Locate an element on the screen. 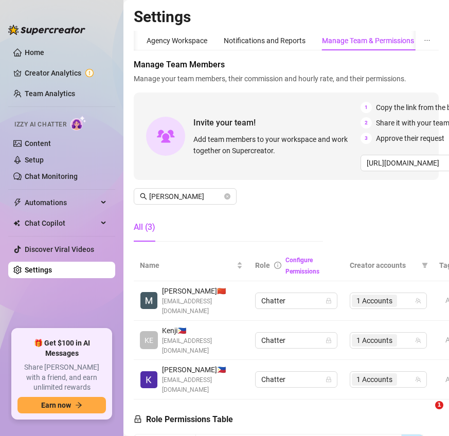 The width and height of the screenshot is (449, 436). span: Role is located at coordinates (263, 266).